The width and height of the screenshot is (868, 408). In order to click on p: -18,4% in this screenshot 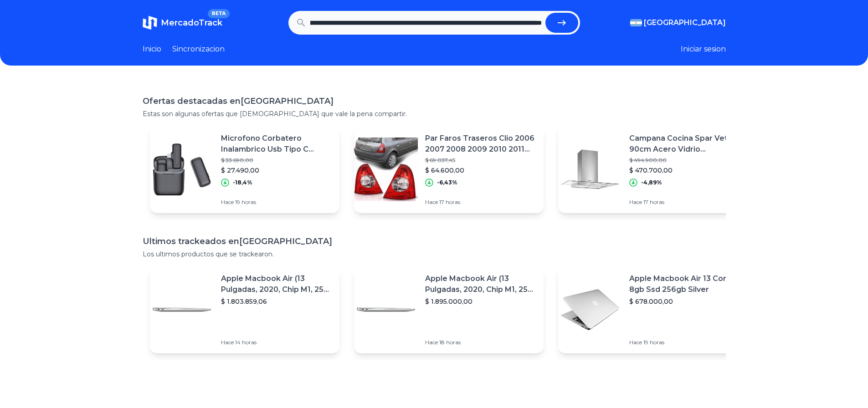, I will do `click(243, 183)`.